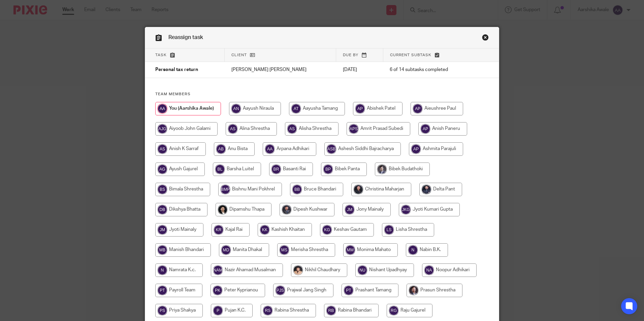  What do you see at coordinates (239, 55) in the screenshot?
I see `span: Client` at bounding box center [239, 55].